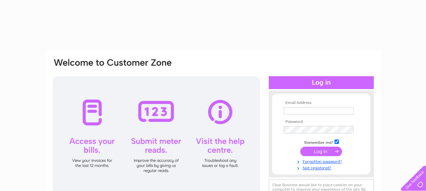  Describe the element at coordinates (321, 142) in the screenshot. I see `td: Remember me?` at that location.